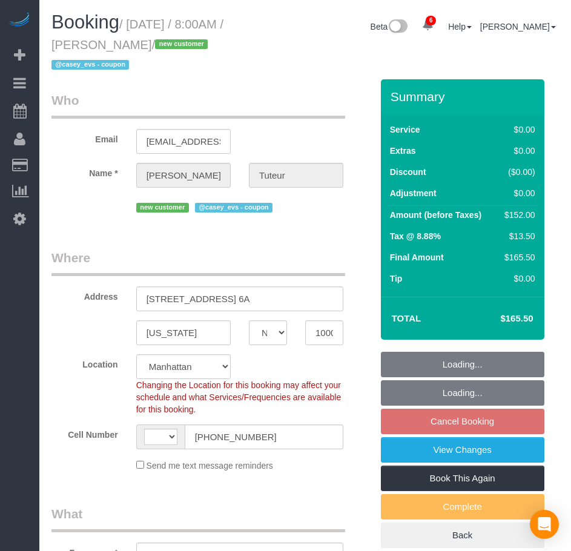 This screenshot has width=571, height=551. I want to click on a: Automaid Logo, so click(19, 21).